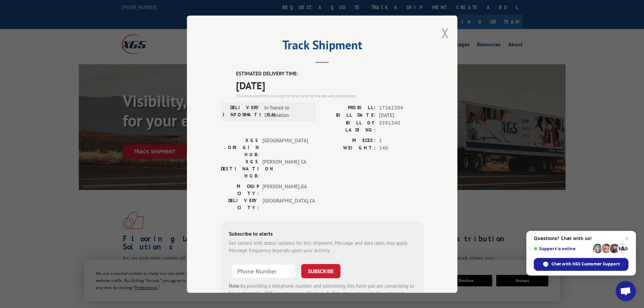 The image size is (644, 308). Describe the element at coordinates (240, 190) in the screenshot. I see `label: PICKUP CITY:` at that location.